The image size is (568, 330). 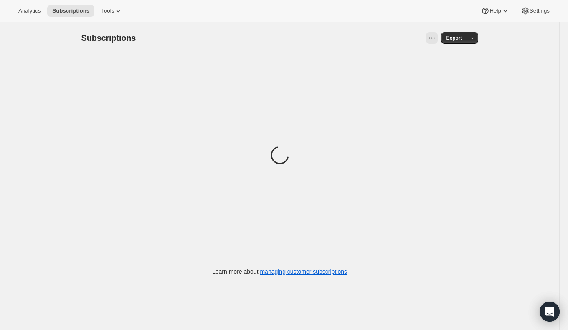 What do you see at coordinates (71, 11) in the screenshot?
I see `button: Subscriptions` at bounding box center [71, 11].